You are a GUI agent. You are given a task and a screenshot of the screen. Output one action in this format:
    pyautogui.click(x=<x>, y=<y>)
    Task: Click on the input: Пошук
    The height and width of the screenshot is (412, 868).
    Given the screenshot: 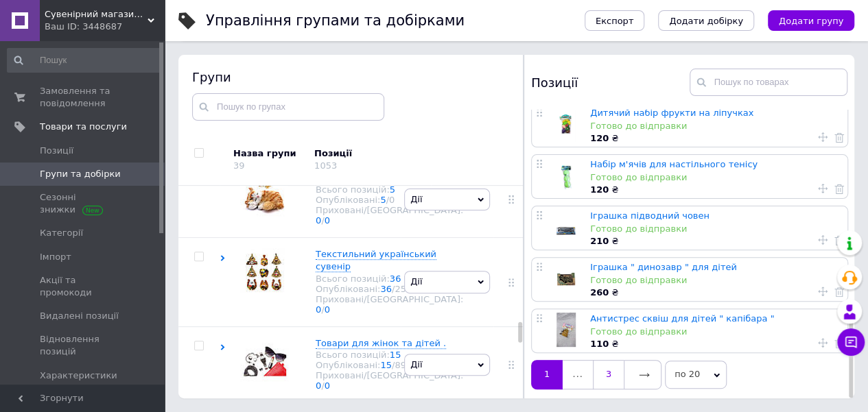 What is the action you would take?
    pyautogui.click(x=85, y=60)
    